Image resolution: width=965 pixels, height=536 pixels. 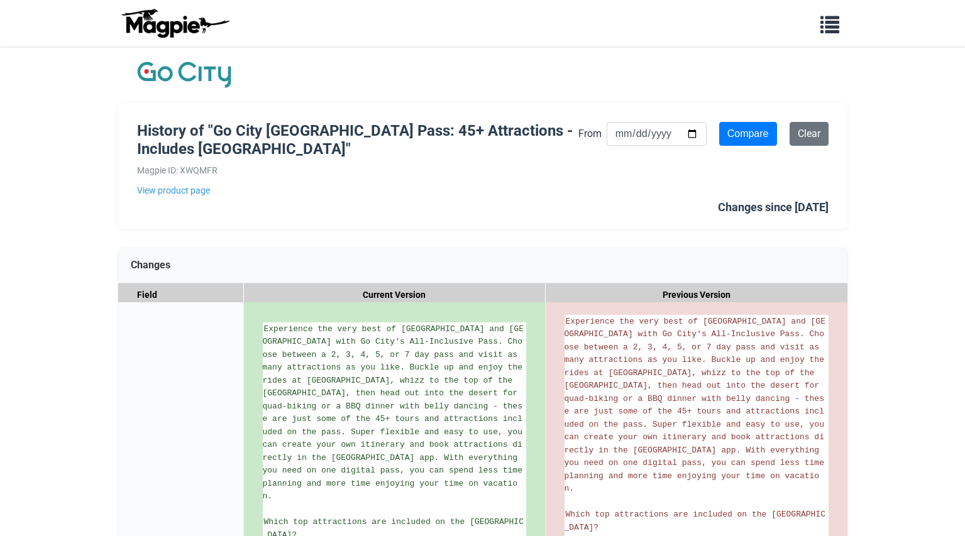 I want to click on input: Compare, so click(x=748, y=134).